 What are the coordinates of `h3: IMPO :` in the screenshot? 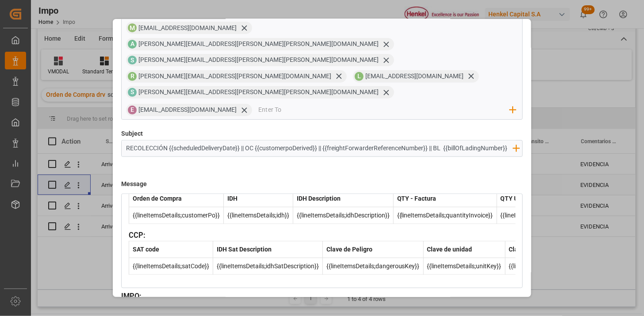 It's located at (322, 296).